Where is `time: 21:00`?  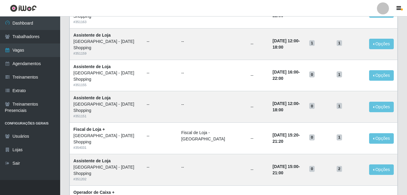
time: 21:00 is located at coordinates (278, 173).